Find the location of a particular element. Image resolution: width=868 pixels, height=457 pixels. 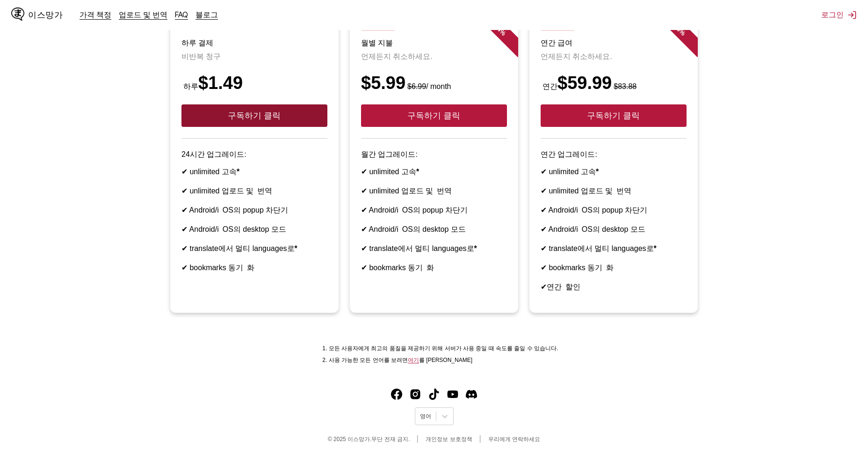

font: 24시간 업그레이드: is located at coordinates (214, 154).